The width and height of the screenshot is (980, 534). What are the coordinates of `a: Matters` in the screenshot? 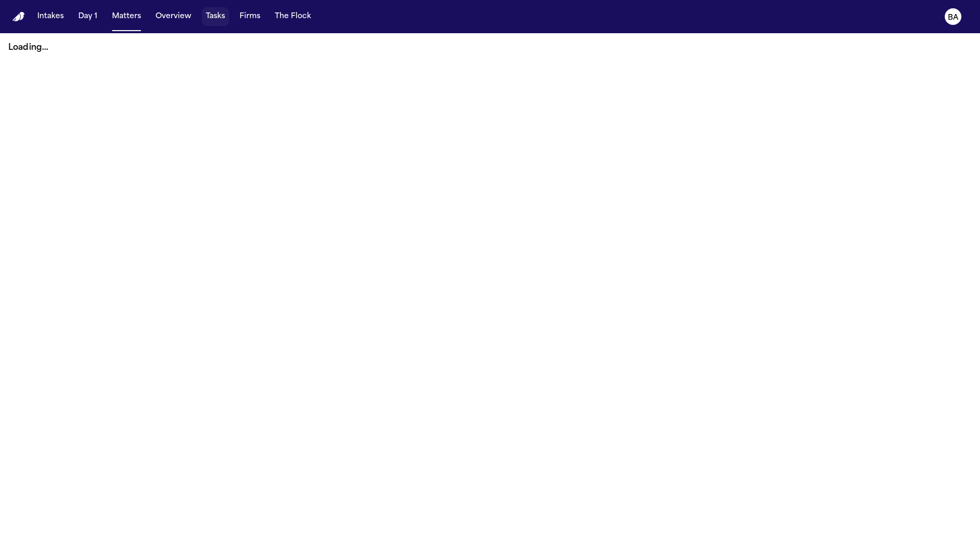 It's located at (126, 16).